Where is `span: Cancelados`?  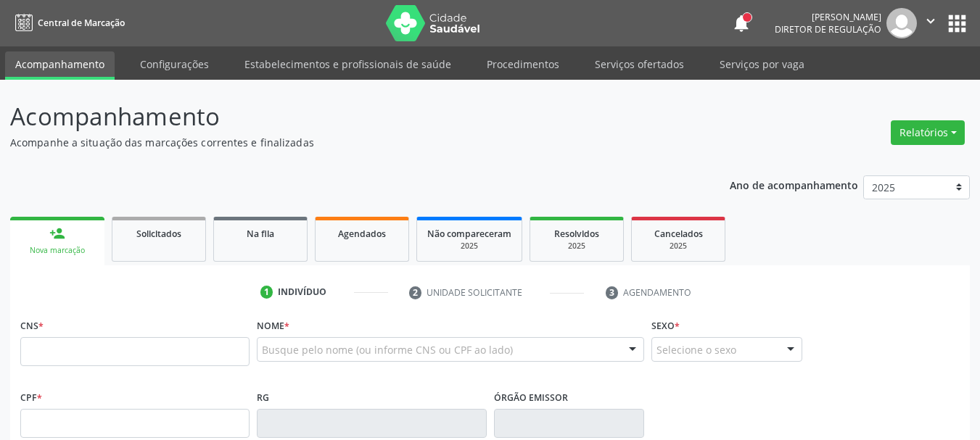
span: Cancelados is located at coordinates (678, 234).